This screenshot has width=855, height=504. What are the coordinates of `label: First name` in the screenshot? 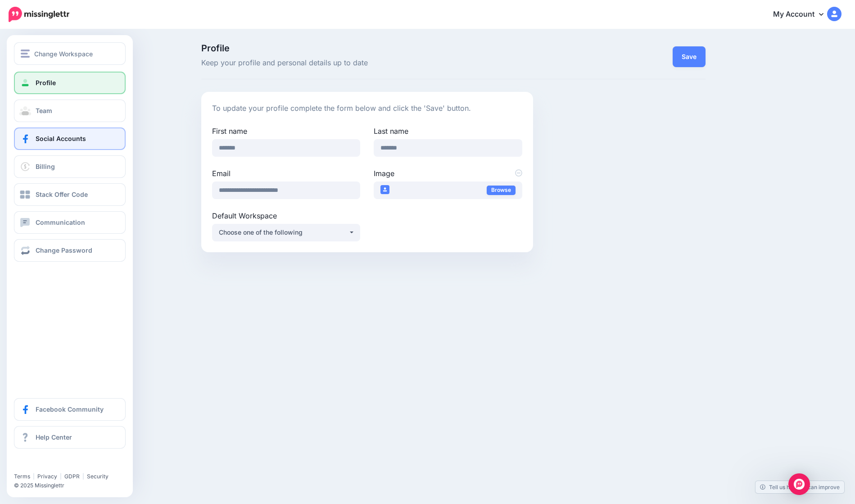 It's located at (286, 131).